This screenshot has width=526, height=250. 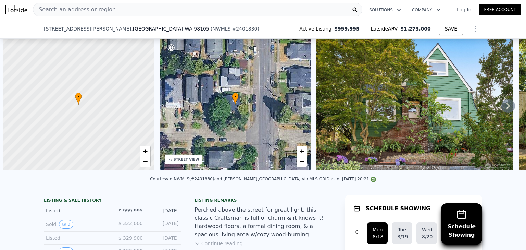 I want to click on div: 8/20, so click(x=427, y=236).